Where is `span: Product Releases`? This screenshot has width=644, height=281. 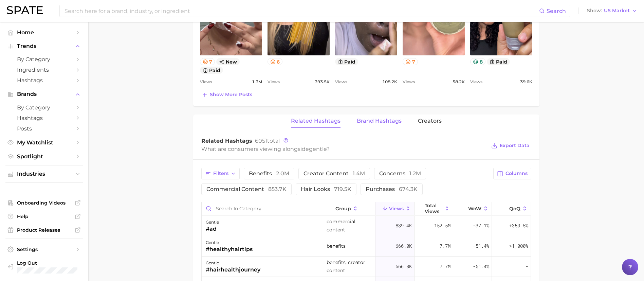 span: Product Releases is located at coordinates (44, 230).